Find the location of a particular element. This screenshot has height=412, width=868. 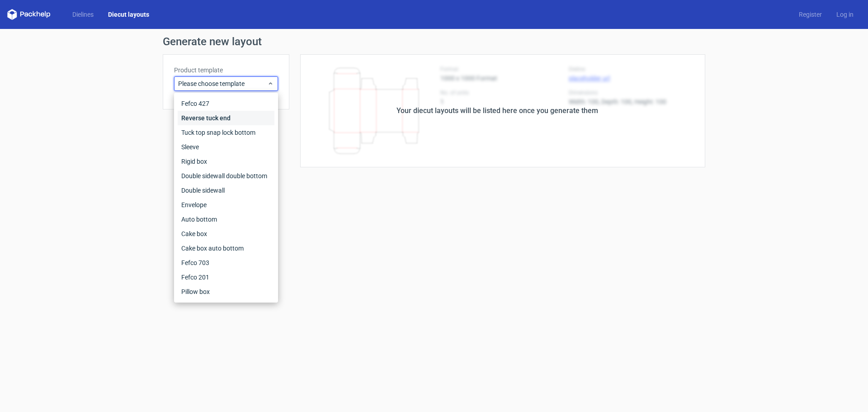

a: Diecut layouts is located at coordinates (128, 15).